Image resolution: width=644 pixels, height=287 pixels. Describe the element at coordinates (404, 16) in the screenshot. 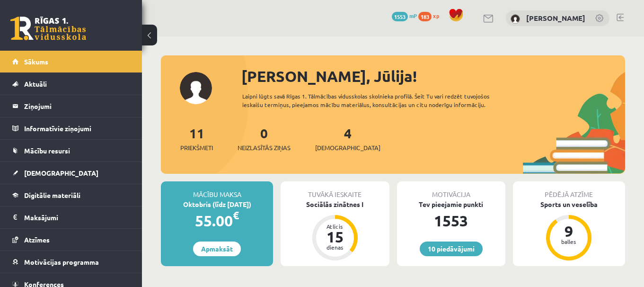

I see `a: 1553 mP` at that location.